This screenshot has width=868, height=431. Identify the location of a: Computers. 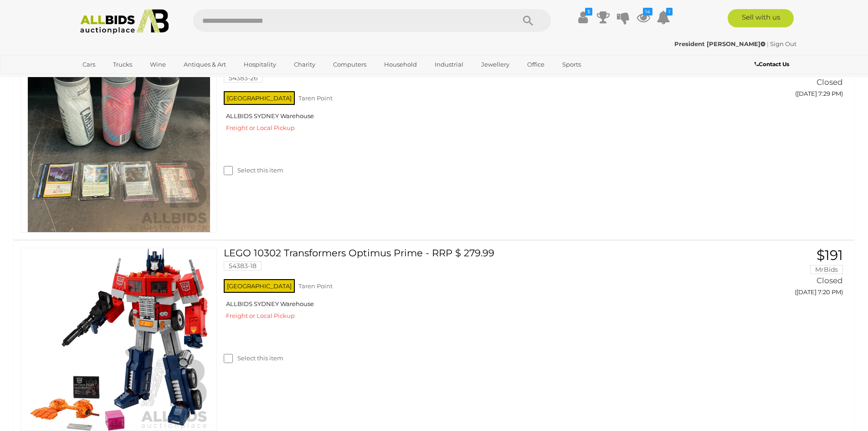
(349, 64).